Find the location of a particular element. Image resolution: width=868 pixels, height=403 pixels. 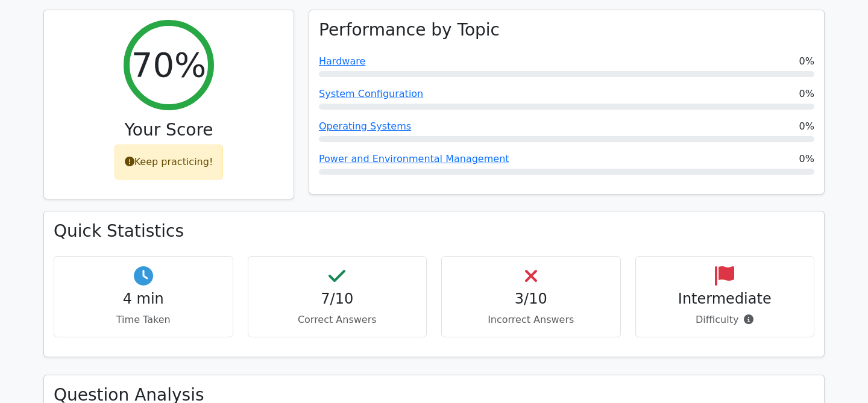

h3: Quick Statistics is located at coordinates (434, 231).